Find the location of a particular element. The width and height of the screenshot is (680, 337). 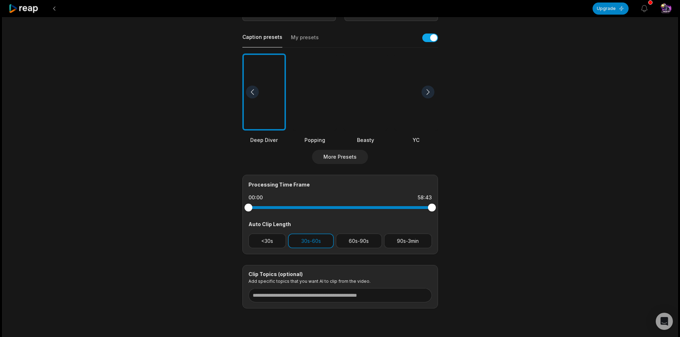

button: More Presets is located at coordinates (340, 157).